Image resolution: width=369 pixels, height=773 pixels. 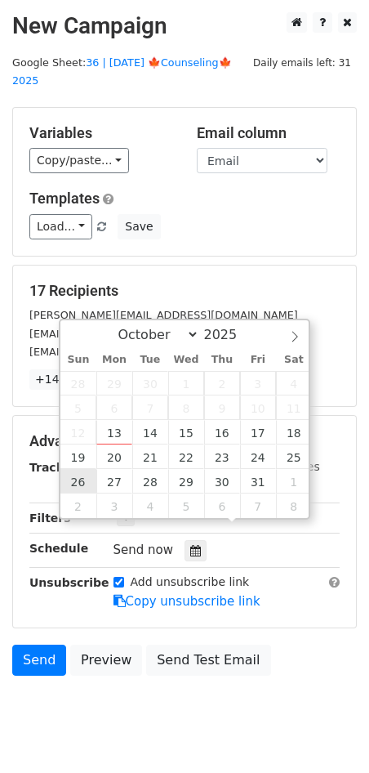 I want to click on label: Add unsubscribe link, so click(x=190, y=582).